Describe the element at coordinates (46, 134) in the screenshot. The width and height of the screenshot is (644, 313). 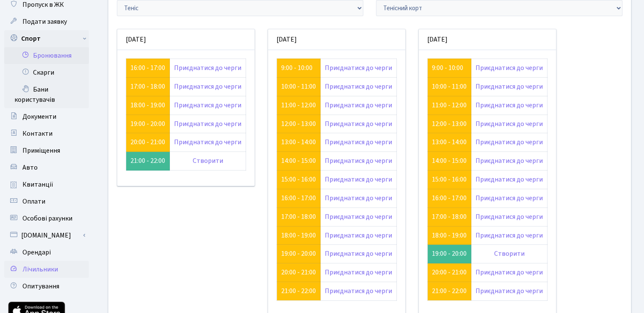
I see `a: Контакти` at that location.